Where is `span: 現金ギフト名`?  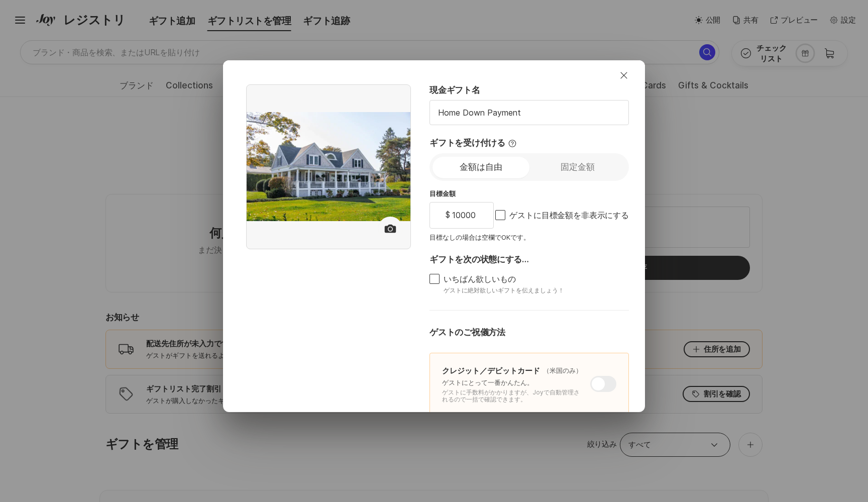 span: 現金ギフト名 is located at coordinates (454, 90).